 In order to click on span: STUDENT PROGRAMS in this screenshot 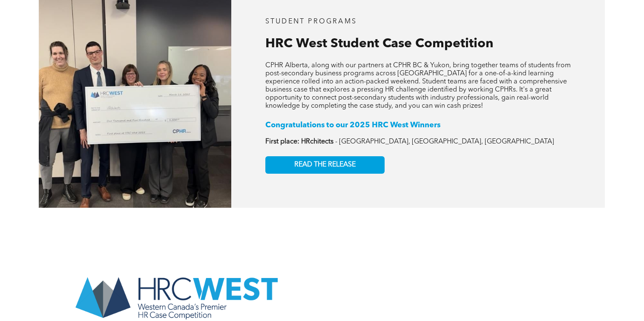, I will do `click(311, 22)`.